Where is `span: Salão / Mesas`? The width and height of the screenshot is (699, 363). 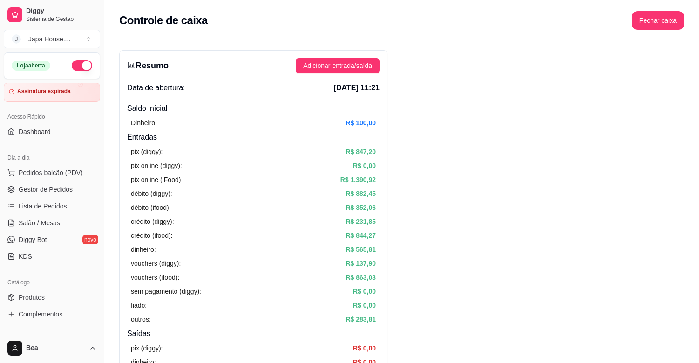 span: Salão / Mesas is located at coordinates (39, 223).